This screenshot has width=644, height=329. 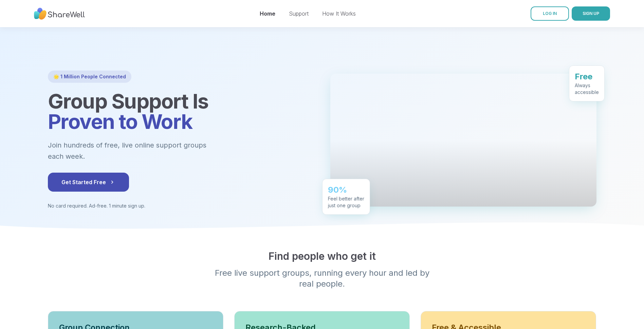 I want to click on img: ShareWell Nav Logo, so click(x=60, y=14).